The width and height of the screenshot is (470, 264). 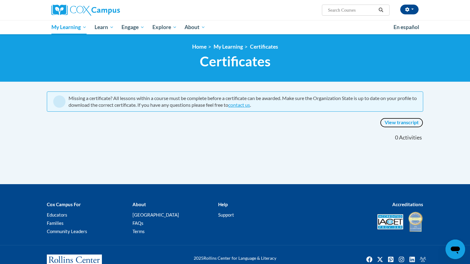 What do you see at coordinates (133, 27) in the screenshot?
I see `a: Engage` at bounding box center [133, 27].